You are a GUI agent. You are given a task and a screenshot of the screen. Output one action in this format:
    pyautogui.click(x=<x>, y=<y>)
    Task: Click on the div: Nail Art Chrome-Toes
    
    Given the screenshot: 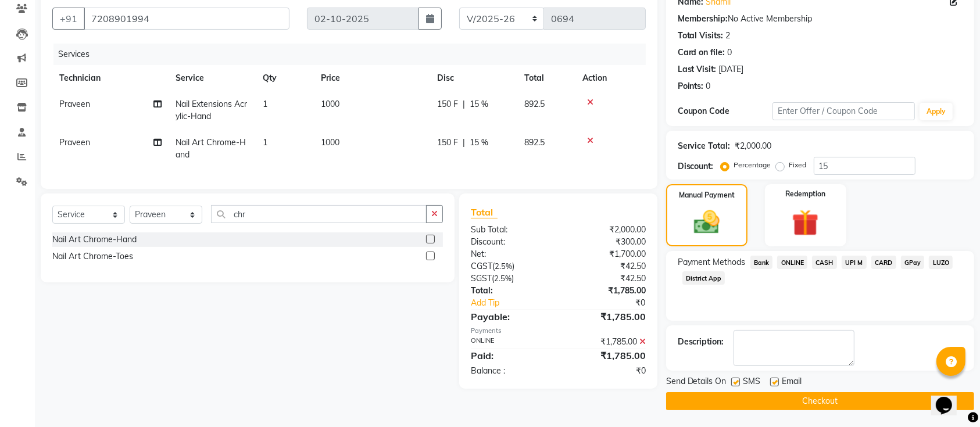 What is the action you would take?
    pyautogui.click(x=93, y=256)
    